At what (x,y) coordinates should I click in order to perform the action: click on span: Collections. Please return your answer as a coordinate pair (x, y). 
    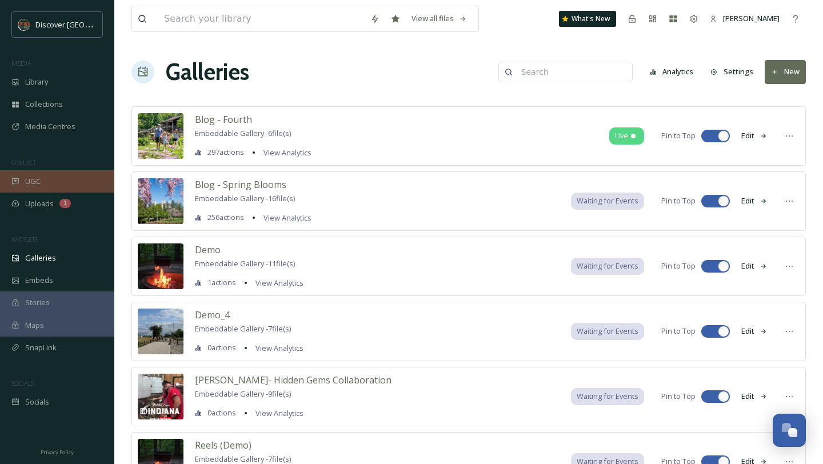
    Looking at the image, I should click on (44, 104).